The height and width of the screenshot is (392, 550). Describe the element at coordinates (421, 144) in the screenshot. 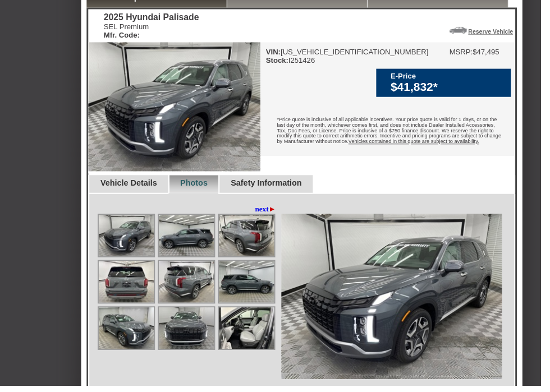

I see `u: Vehicles contained in this quote are subject to availability.` at that location.